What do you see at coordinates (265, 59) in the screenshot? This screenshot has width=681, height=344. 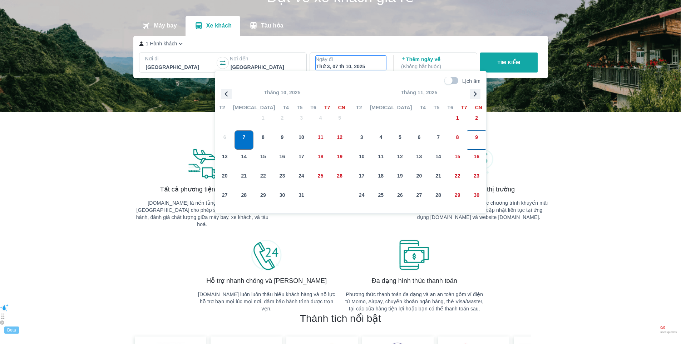 I see `p: Nơi đến` at bounding box center [265, 59].